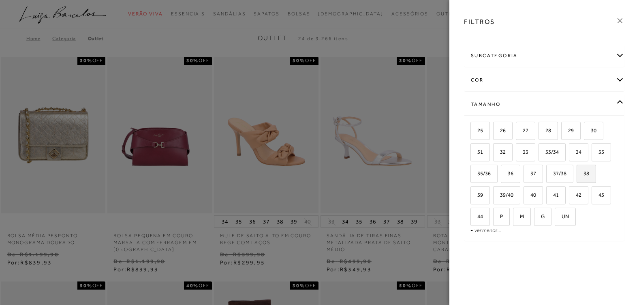 This screenshot has width=639, height=305. I want to click on span: 27, so click(523, 130).